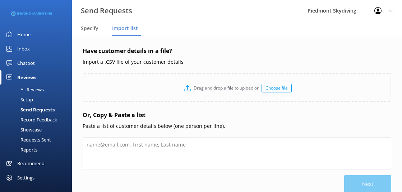 This screenshot has height=192, width=402. Describe the element at coordinates (23, 130) in the screenshot. I see `div: Showcase` at that location.